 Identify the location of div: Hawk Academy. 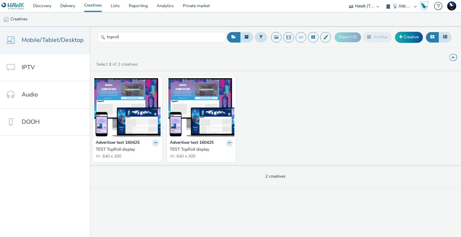
(424, 6).